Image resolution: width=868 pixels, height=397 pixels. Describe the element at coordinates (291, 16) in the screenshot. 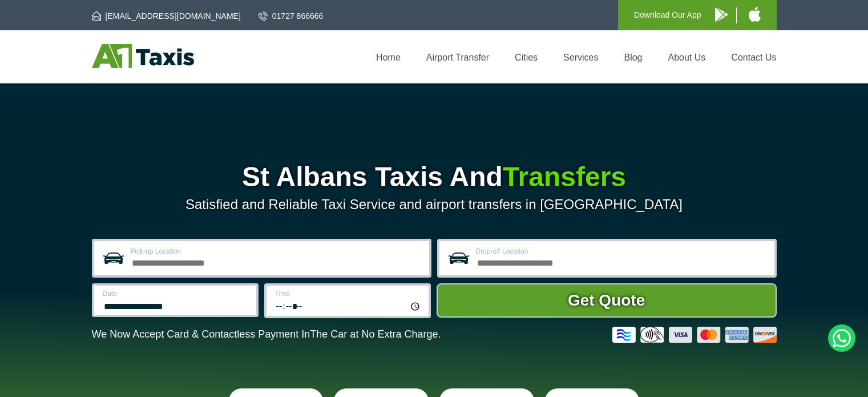

I see `a: 01727 866666` at that location.